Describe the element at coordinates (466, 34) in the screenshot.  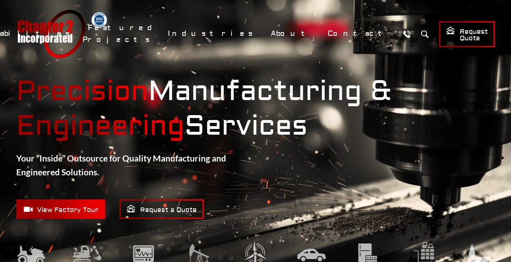
I see `a: Request Quote` at that location.